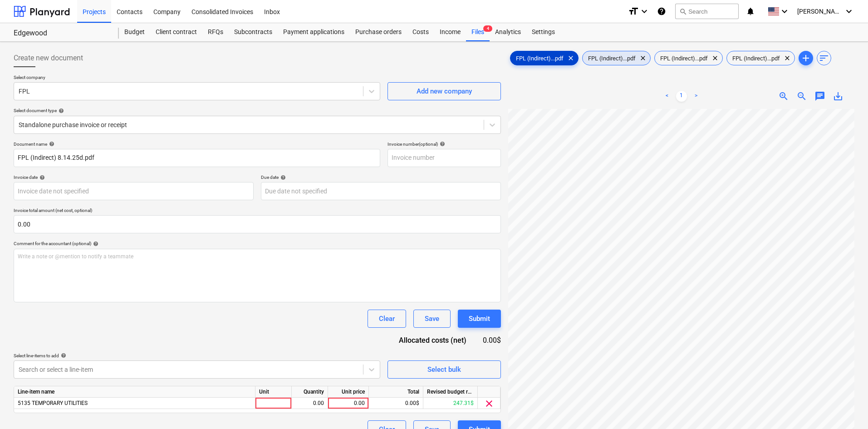 This screenshot has height=429, width=868. What do you see at coordinates (444, 158) in the screenshot?
I see `input: Invoice number` at bounding box center [444, 158].